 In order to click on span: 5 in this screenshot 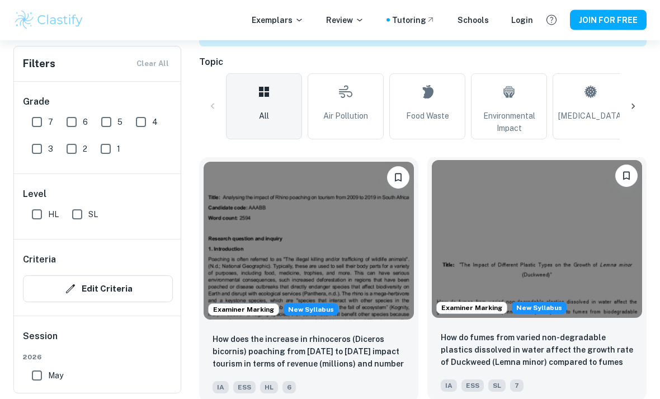, I will do `click(120, 122)`.